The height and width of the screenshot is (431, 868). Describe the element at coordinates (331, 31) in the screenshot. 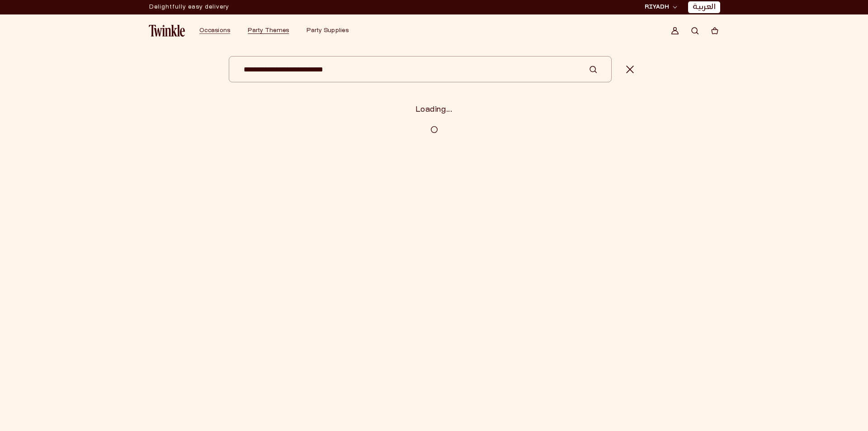

I see `summary: Party Supplies` at that location.